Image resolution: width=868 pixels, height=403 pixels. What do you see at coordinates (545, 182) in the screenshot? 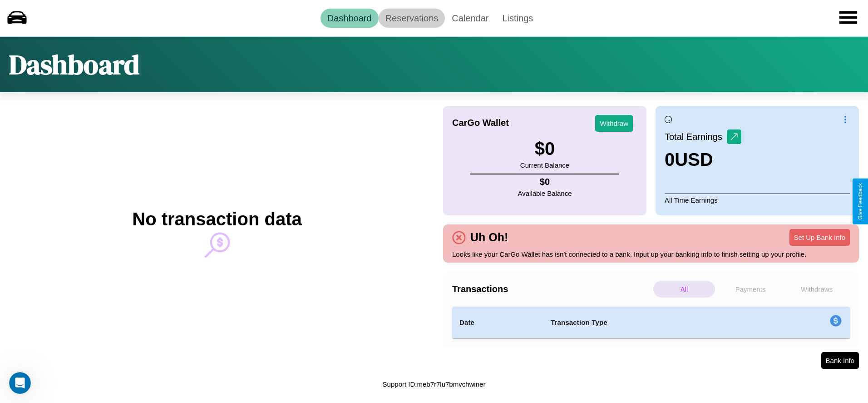
I see `h4: $ 0` at bounding box center [545, 182].